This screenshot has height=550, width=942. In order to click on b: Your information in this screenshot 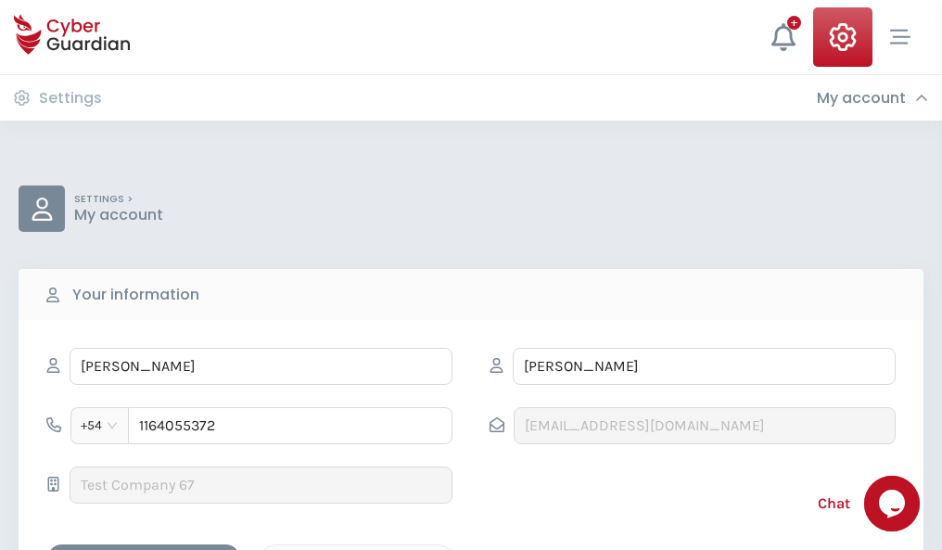, I will do `click(135, 295)`.